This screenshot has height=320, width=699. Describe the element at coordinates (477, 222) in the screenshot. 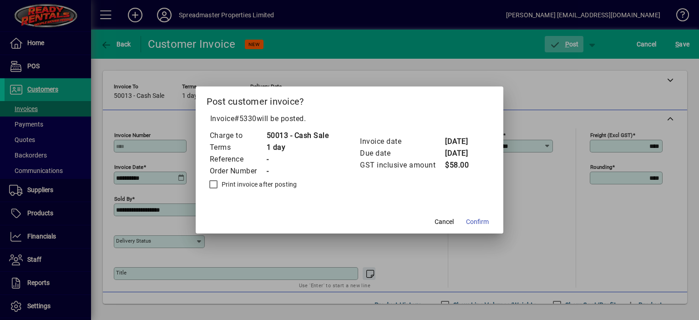

I see `span: Confirm` at that location.